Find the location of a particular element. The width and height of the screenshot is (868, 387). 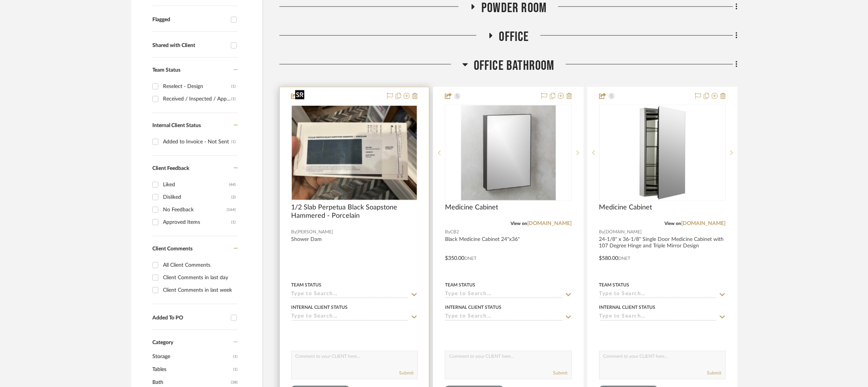

span: Storage is located at coordinates (192, 356).